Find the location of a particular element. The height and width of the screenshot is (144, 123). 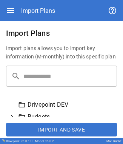

div: Model is located at coordinates (44, 141).